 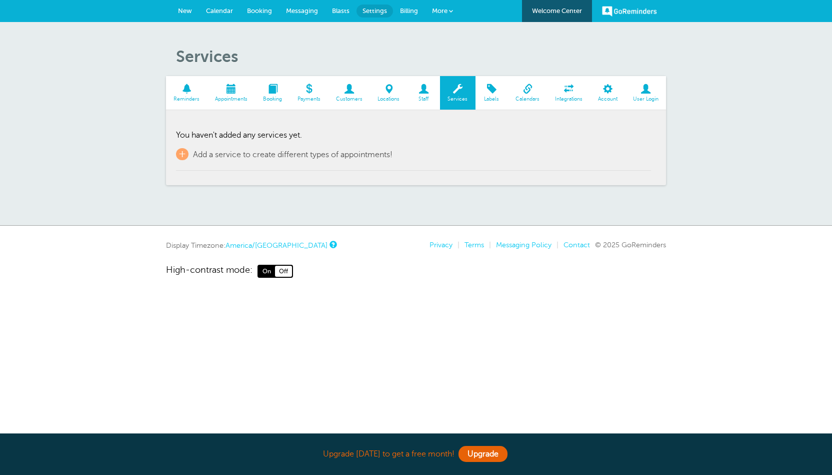 I want to click on span: Customers, so click(x=349, y=99).